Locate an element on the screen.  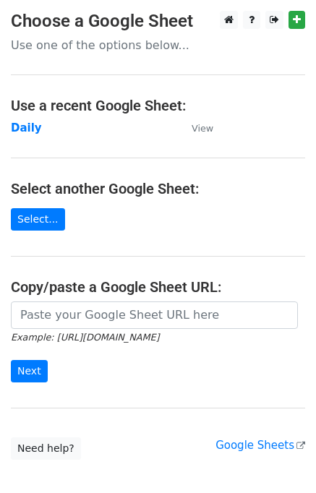
input: Next is located at coordinates (29, 371).